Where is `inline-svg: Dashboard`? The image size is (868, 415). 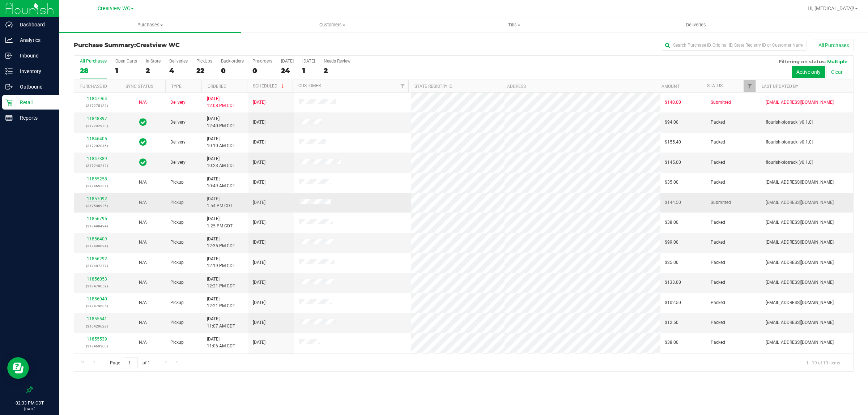 inline-svg: Dashboard is located at coordinates (9, 25).